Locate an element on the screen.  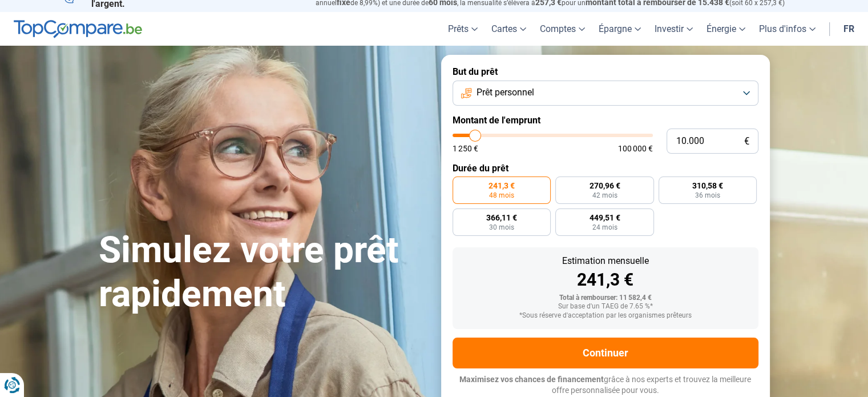
span: 100 000 € is located at coordinates (635, 149).